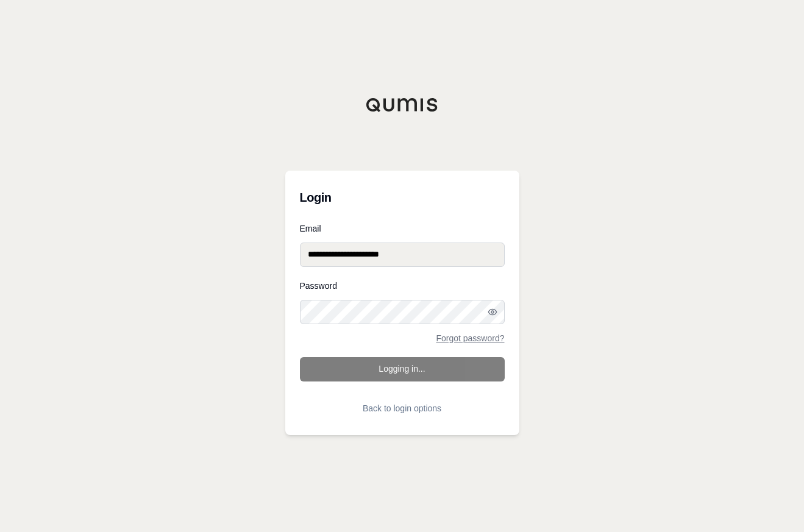 This screenshot has width=804, height=532. Describe the element at coordinates (402, 105) in the screenshot. I see `img: Qumis` at that location.